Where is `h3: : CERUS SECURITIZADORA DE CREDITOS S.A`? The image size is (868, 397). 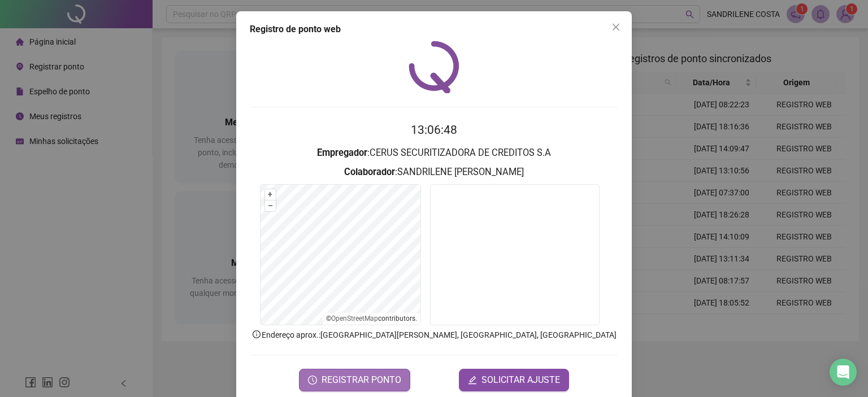
h3: : CERUS SECURITIZADORA DE CREDITOS S.A is located at coordinates (434, 153).